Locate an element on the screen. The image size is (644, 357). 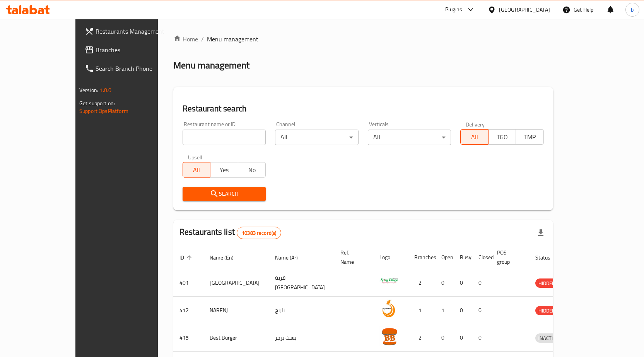
td: 412 is located at coordinates (188, 311).